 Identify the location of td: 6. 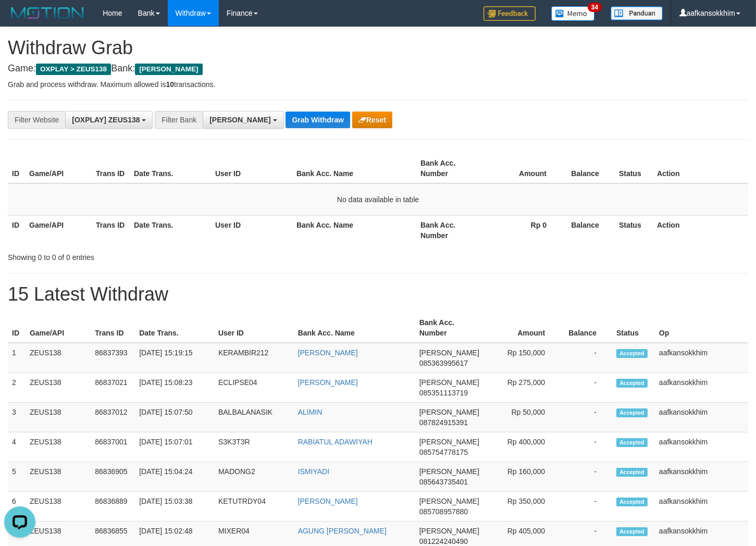
(16, 506).